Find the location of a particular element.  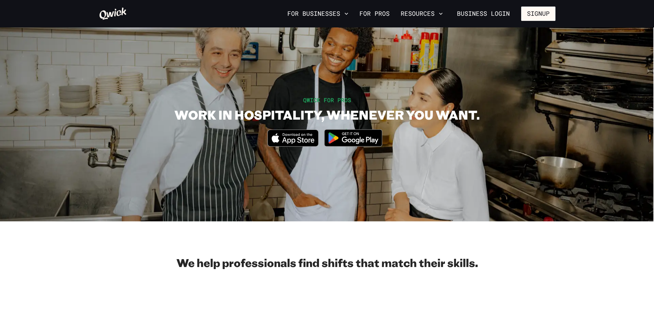

a: Download on the App Store is located at coordinates (293, 144).